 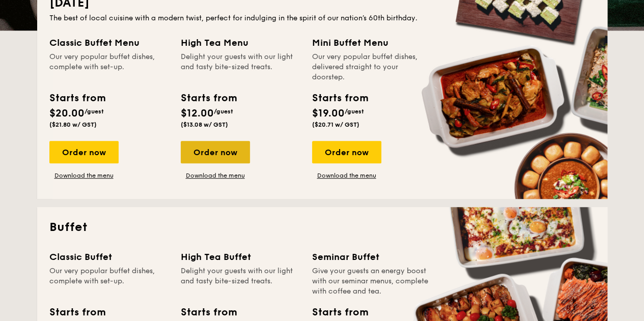 I want to click on div: High Tea Buffet, so click(x=240, y=257).